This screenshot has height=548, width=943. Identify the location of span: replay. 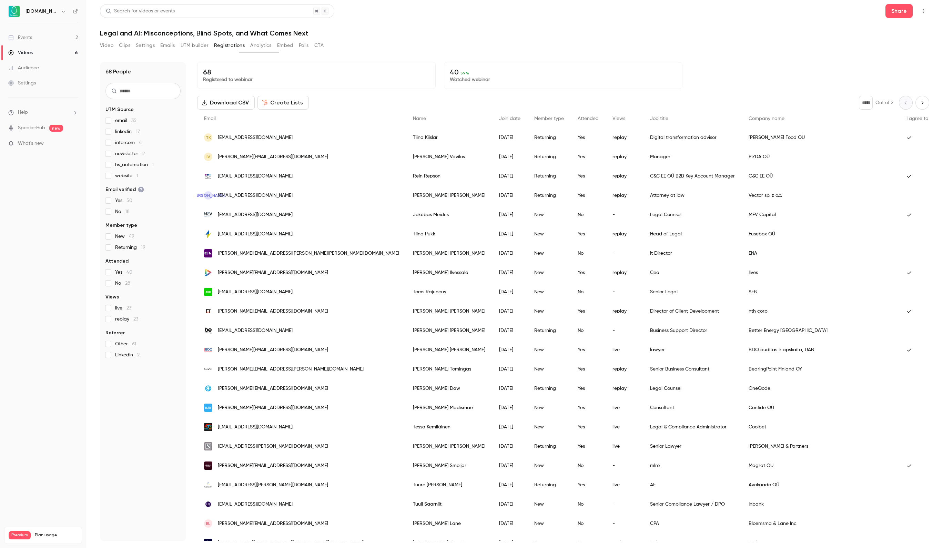
(126, 319).